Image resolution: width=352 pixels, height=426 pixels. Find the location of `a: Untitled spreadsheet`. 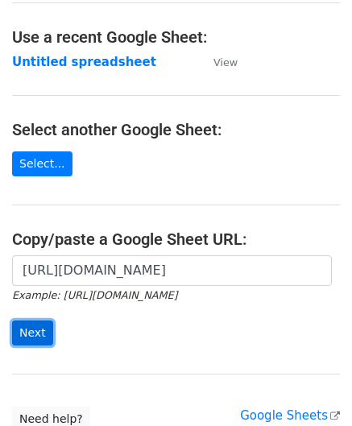

a: Untitled spreadsheet is located at coordinates (84, 62).